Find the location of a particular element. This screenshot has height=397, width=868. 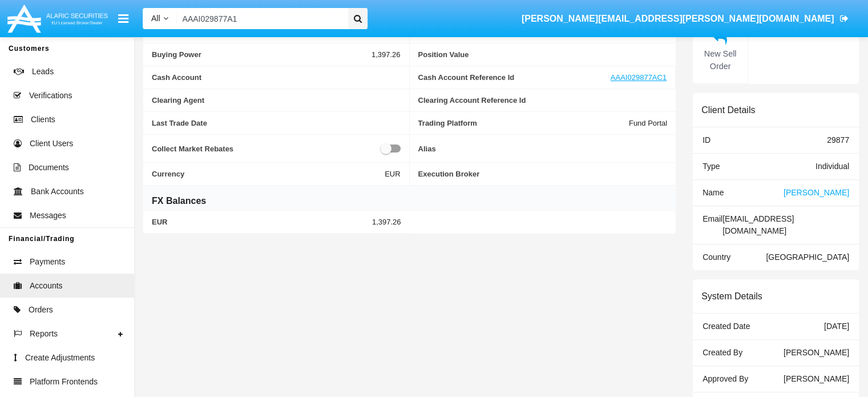

span: Alias is located at coordinates (543, 148).